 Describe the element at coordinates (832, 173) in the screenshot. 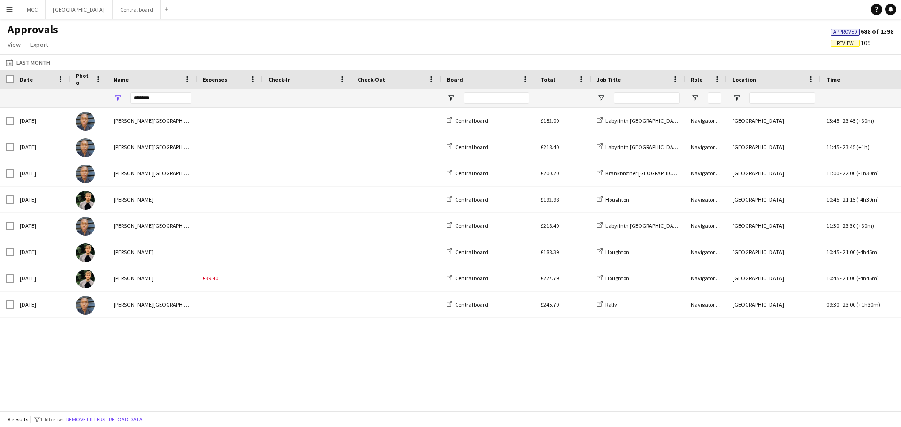

I see `span: 11:00` at that location.